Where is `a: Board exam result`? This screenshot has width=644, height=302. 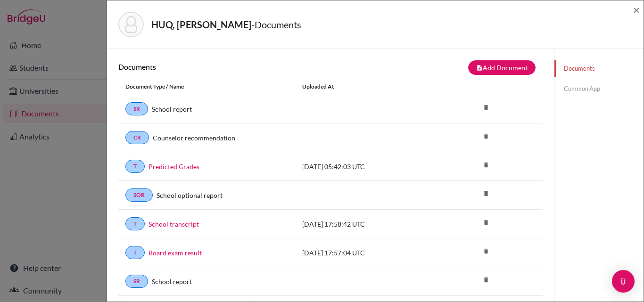
a: Board exam result is located at coordinates (175, 252).